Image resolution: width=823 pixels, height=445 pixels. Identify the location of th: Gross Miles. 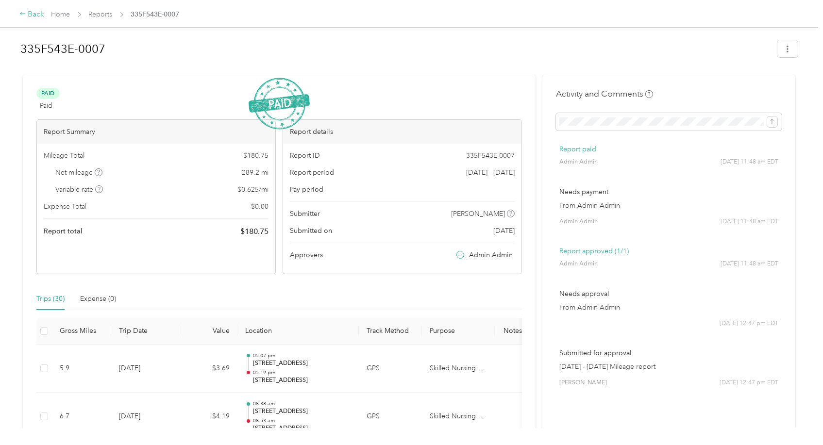
(82, 331).